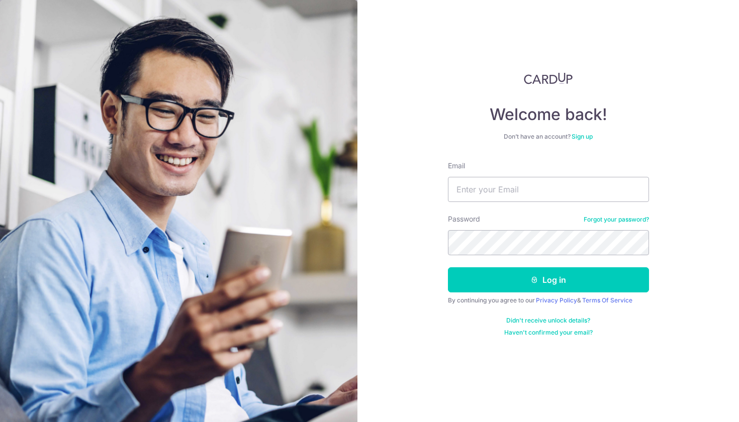 The width and height of the screenshot is (739, 422). Describe the element at coordinates (548, 333) in the screenshot. I see `a: Haven't confirmed your email?` at that location.